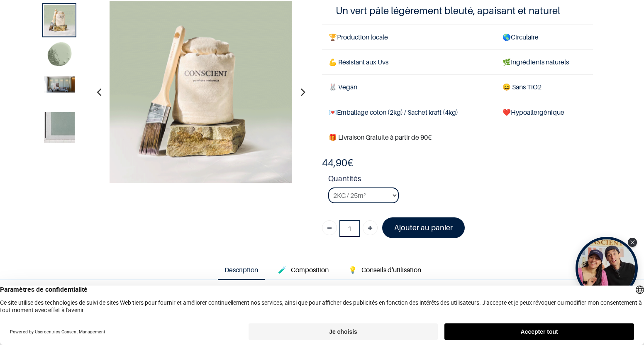  What do you see at coordinates (545, 38) in the screenshot?
I see `td: Circulaire` at bounding box center [545, 38].